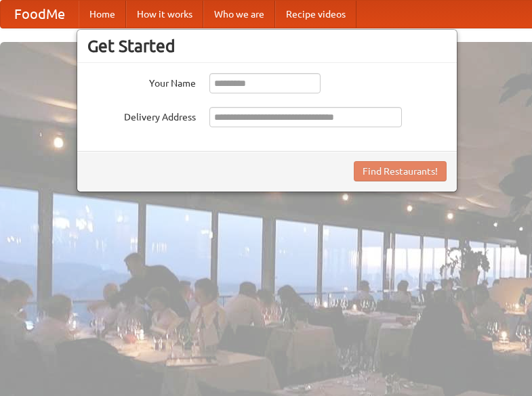 Image resolution: width=532 pixels, height=396 pixels. What do you see at coordinates (400, 171) in the screenshot?
I see `button: Find Restaurants!` at bounding box center [400, 171].